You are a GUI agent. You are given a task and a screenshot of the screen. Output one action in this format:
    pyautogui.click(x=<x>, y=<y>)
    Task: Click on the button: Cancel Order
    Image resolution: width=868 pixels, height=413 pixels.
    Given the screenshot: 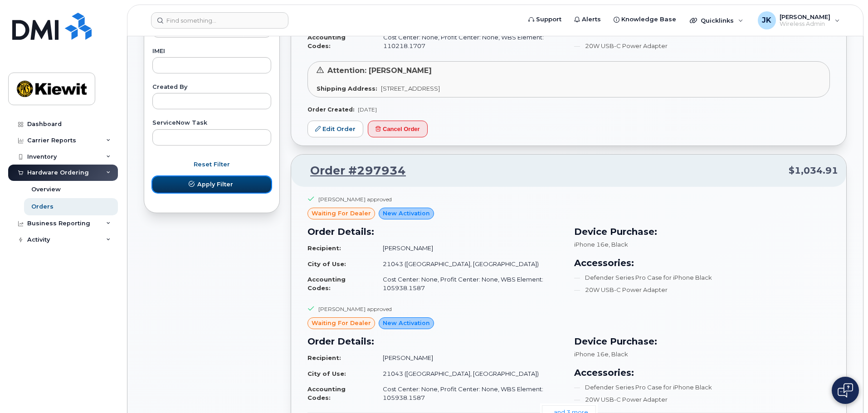 What is the action you would take?
    pyautogui.click(x=398, y=129)
    